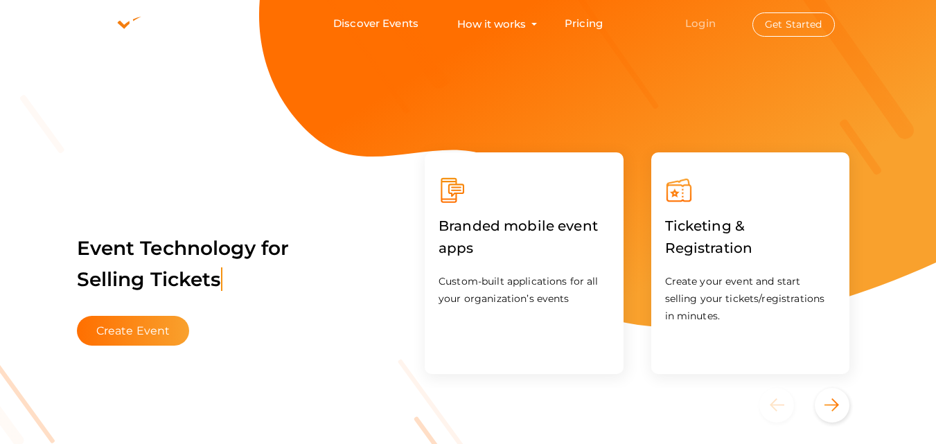  Describe the element at coordinates (150, 279) in the screenshot. I see `span: Selling Tickets` at that location.